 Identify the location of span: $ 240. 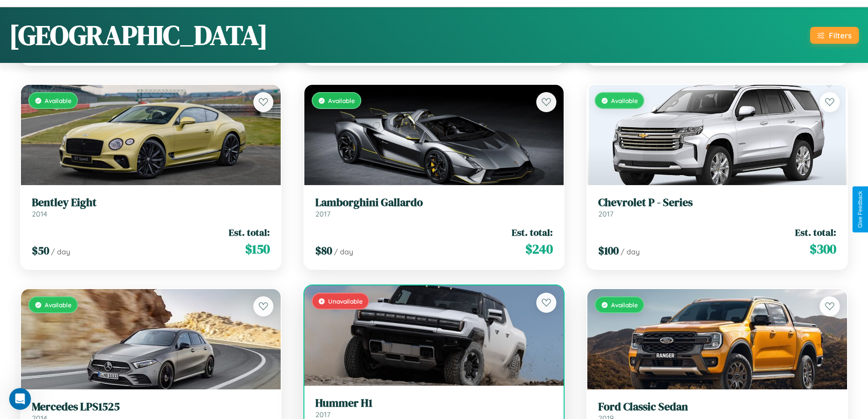
(539, 249).